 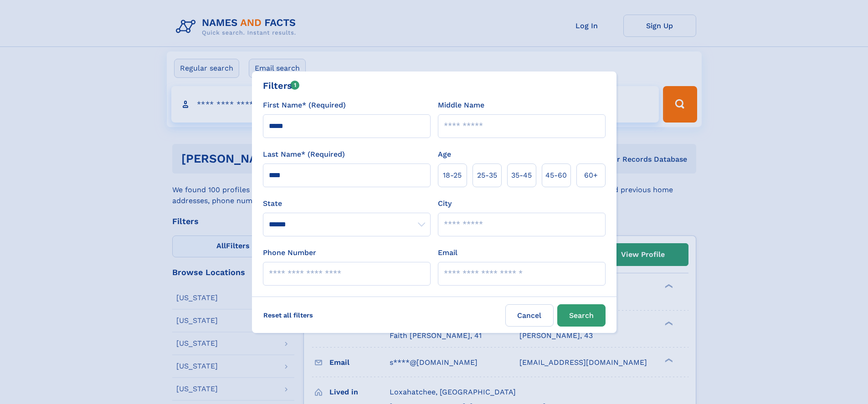 I want to click on label: Age, so click(x=445, y=154).